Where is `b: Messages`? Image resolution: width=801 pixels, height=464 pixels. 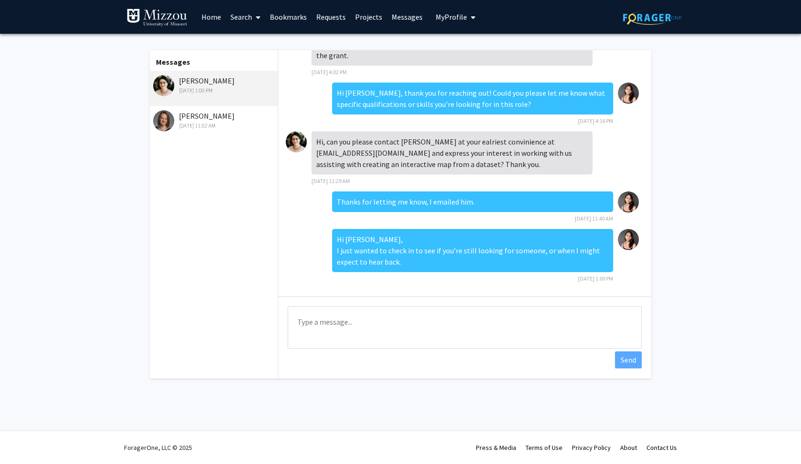 b: Messages is located at coordinates (173, 62).